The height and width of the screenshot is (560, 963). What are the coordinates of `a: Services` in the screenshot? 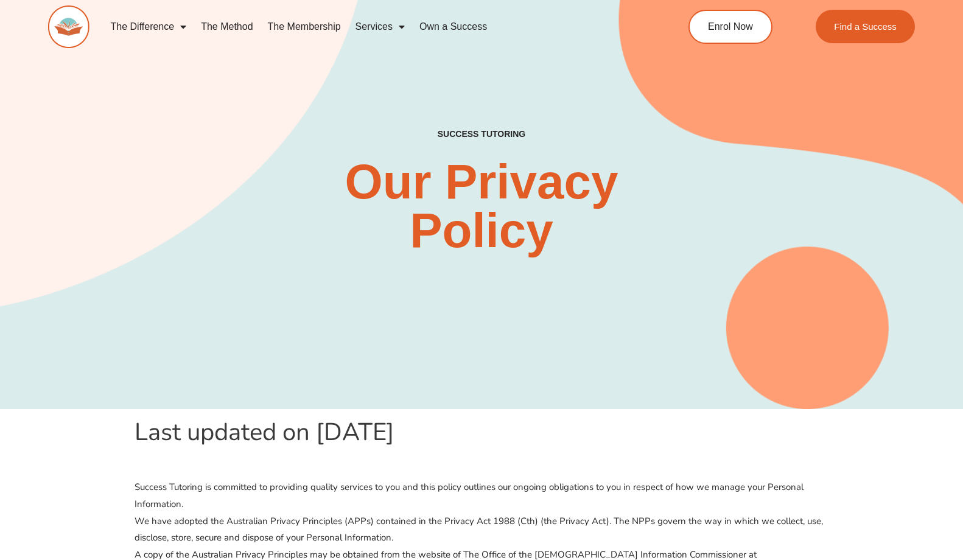 It's located at (380, 27).